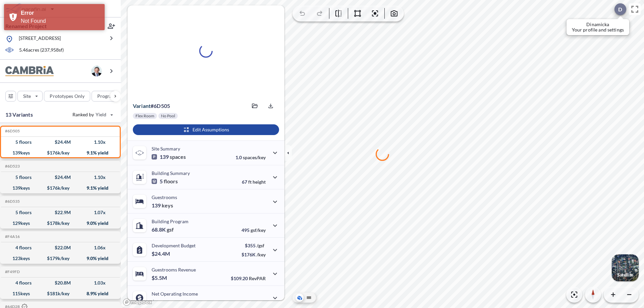  What do you see at coordinates (253, 245) in the screenshot?
I see `p: $355` at bounding box center [253, 245].